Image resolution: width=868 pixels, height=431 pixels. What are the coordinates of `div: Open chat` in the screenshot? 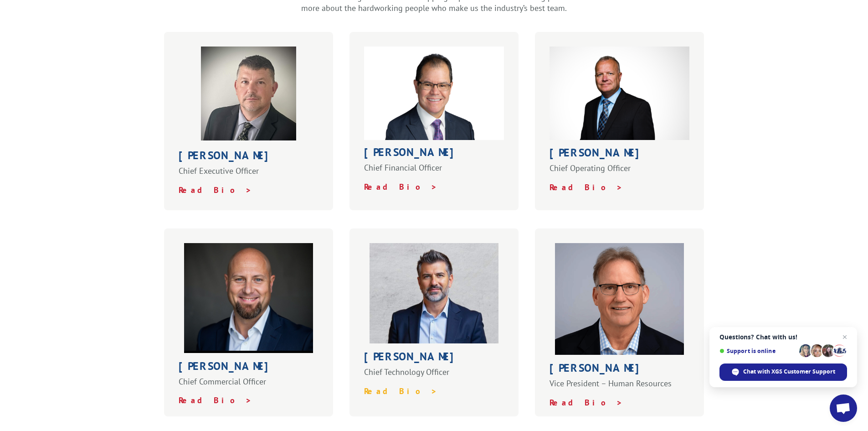 It's located at (843, 408).